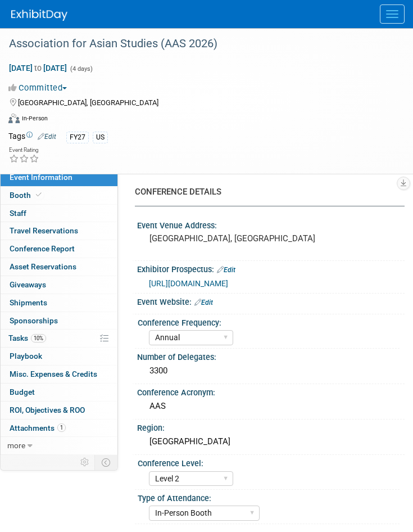 The width and height of the screenshot is (413, 532). What do you see at coordinates (199, 120) in the screenshot?
I see `div: Event Format` at bounding box center [199, 120].